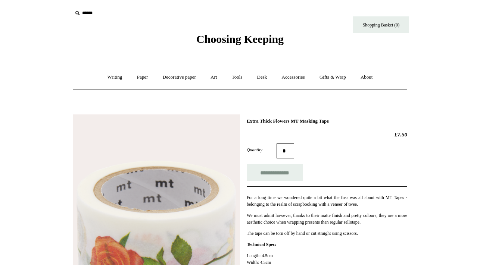  Describe the element at coordinates (293, 77) in the screenshot. I see `a: Accessories` at that location.